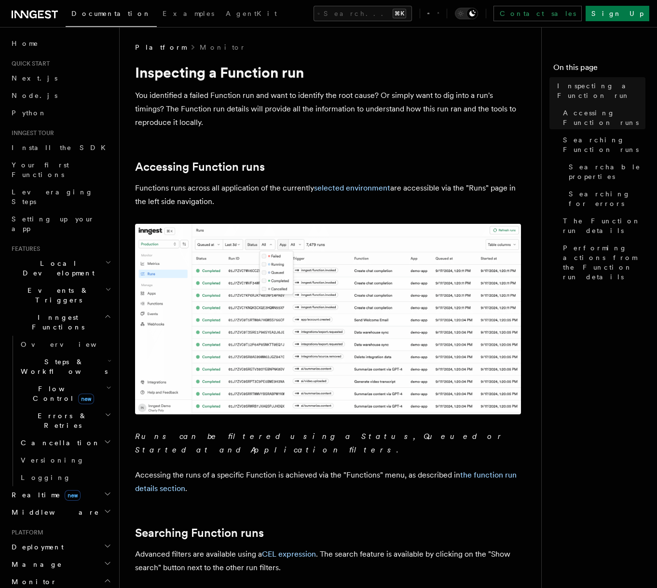  I want to click on span: Your first Functions, so click(40, 170).